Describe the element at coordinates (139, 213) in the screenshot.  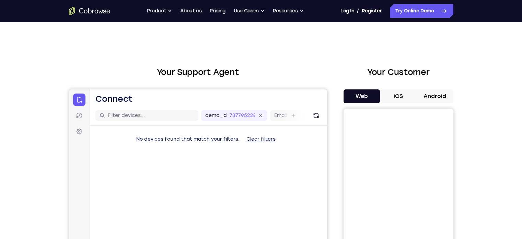
I see `button: 6-digit code` at that location.